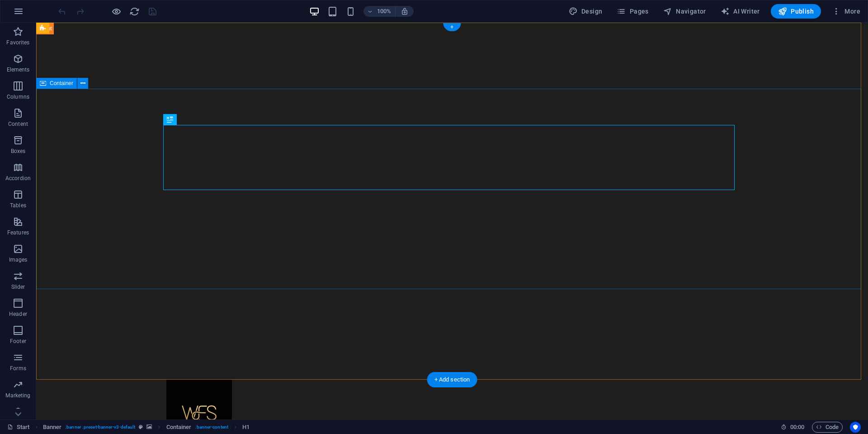 The height and width of the screenshot is (434, 868). Describe the element at coordinates (18, 314) in the screenshot. I see `p: Header` at that location.